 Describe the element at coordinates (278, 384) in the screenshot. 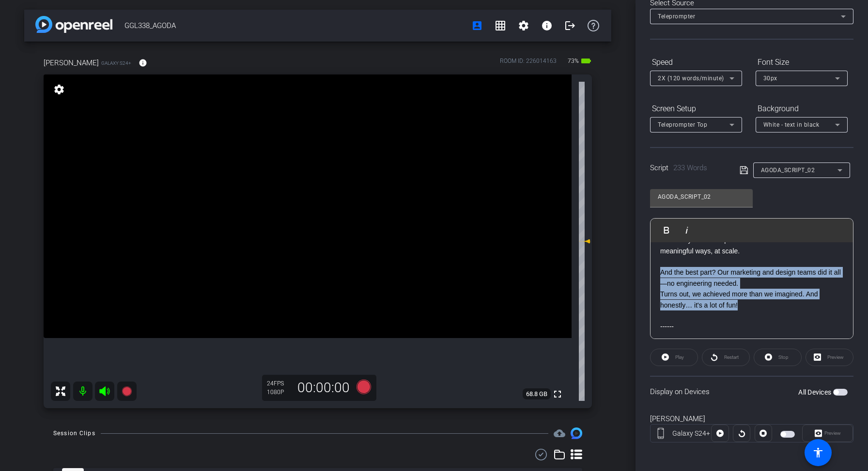

I see `span: FPS` at that location.